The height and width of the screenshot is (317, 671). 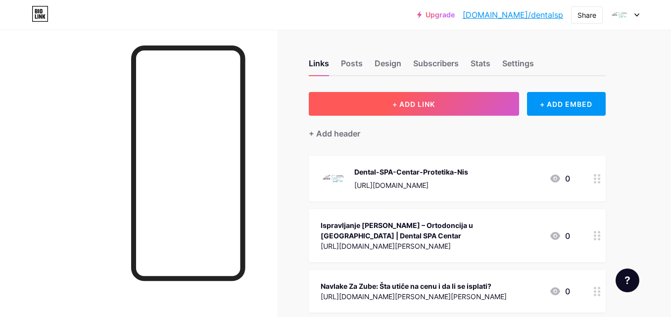 What do you see at coordinates (413, 286) in the screenshot?
I see `div: Navlake Za Zube: Šta utiče na cenu i da li se isplati?` at bounding box center [413, 286].